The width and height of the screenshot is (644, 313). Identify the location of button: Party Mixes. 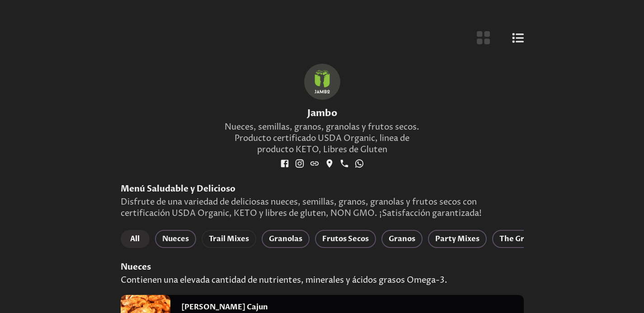
(457, 239).